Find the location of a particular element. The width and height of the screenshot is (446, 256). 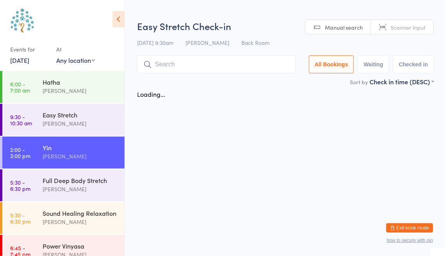

div: Any location is located at coordinates (75, 60).